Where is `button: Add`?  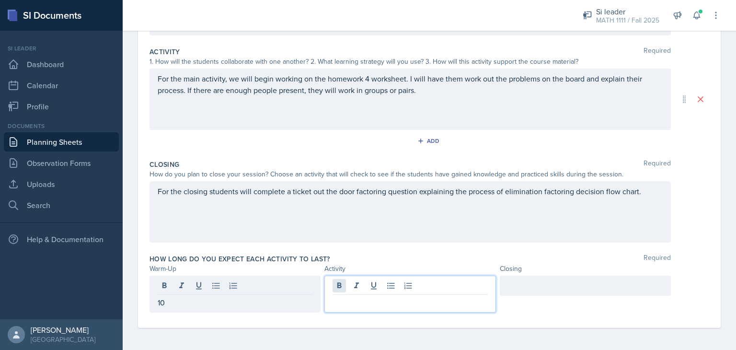
button: Add is located at coordinates (429, 141).